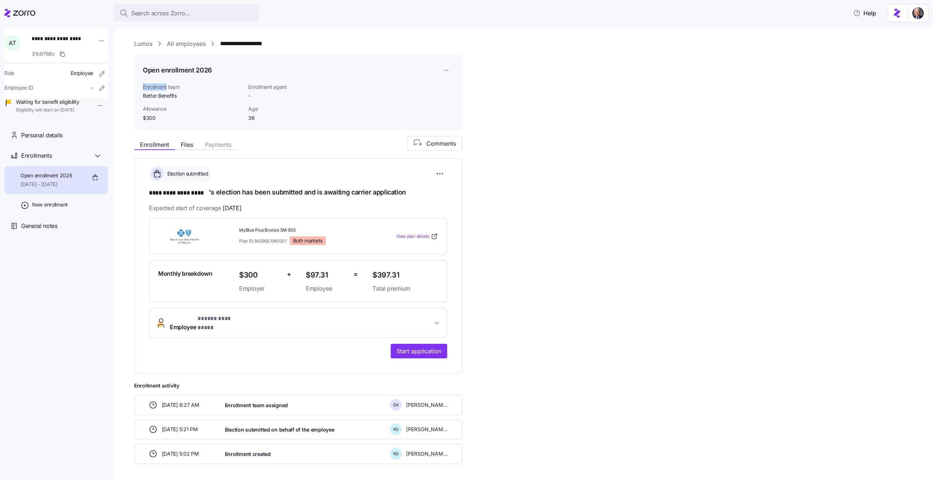  Describe the element at coordinates (186, 44) in the screenshot. I see `a: All employees` at that location.